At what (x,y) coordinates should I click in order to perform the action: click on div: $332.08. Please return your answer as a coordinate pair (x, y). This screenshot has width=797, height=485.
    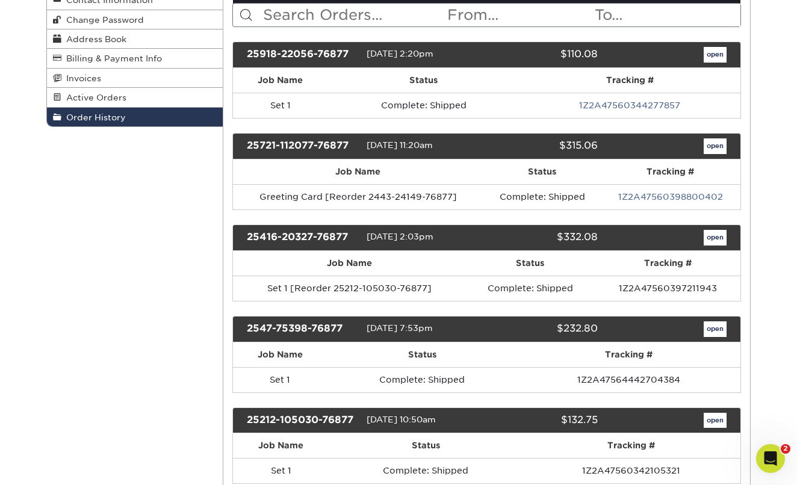
    Looking at the image, I should click on (542, 238).